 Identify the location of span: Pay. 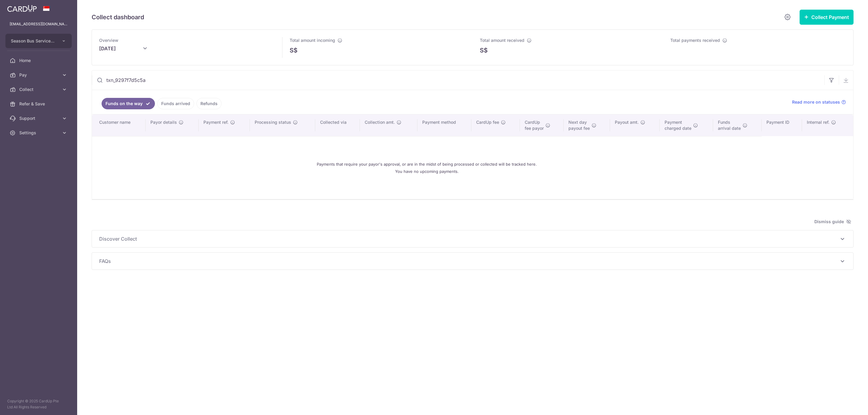
(40, 75).